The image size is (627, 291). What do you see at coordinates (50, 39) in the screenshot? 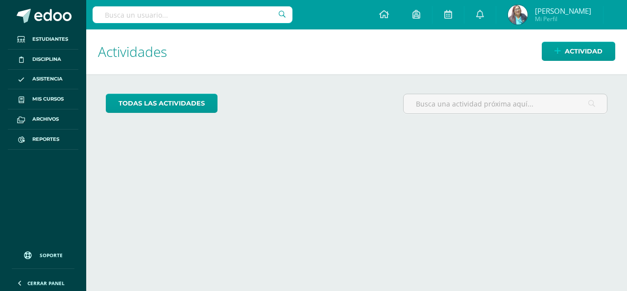
I see `span: Estudiantes` at bounding box center [50, 39].